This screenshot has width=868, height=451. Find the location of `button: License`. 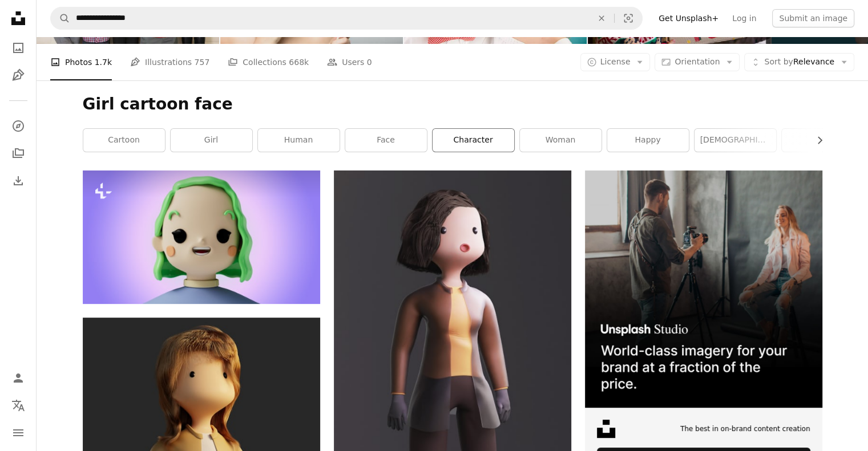

button: License is located at coordinates (615, 62).